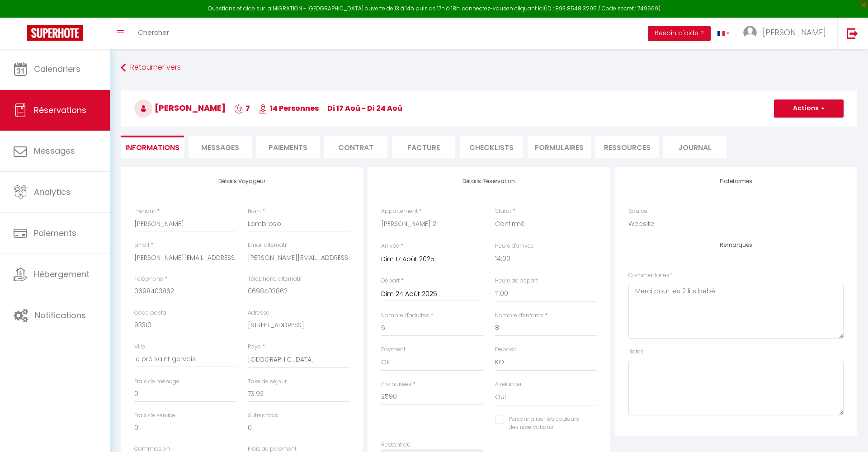 This screenshot has height=452, width=868. What do you see at coordinates (242, 108) in the screenshot?
I see `span: 7` at bounding box center [242, 108].